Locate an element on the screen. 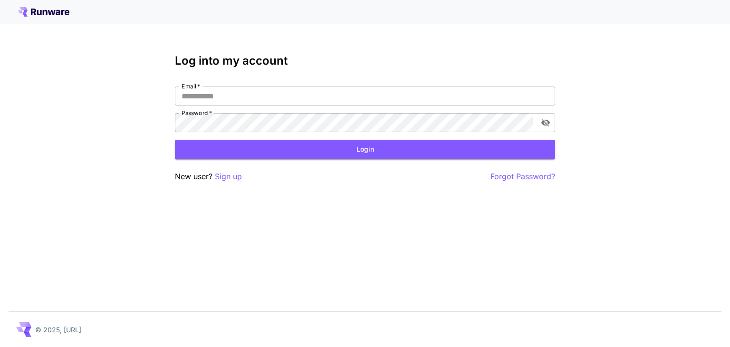  button: toggle password visibility is located at coordinates (545, 123).